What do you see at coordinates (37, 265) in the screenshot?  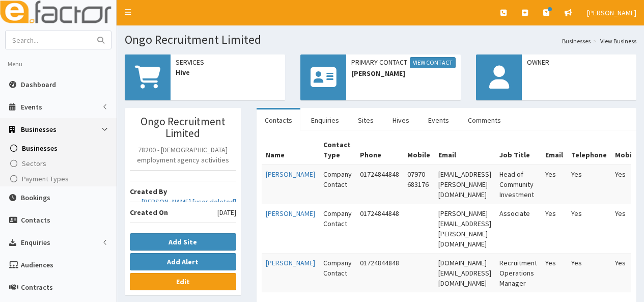 I see `span: Audiences` at bounding box center [37, 265].